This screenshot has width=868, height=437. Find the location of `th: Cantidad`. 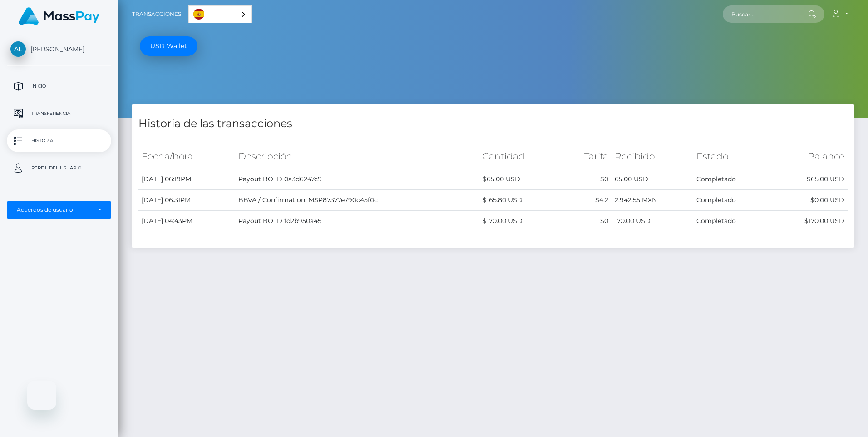

th: Cantidad is located at coordinates (520, 156).